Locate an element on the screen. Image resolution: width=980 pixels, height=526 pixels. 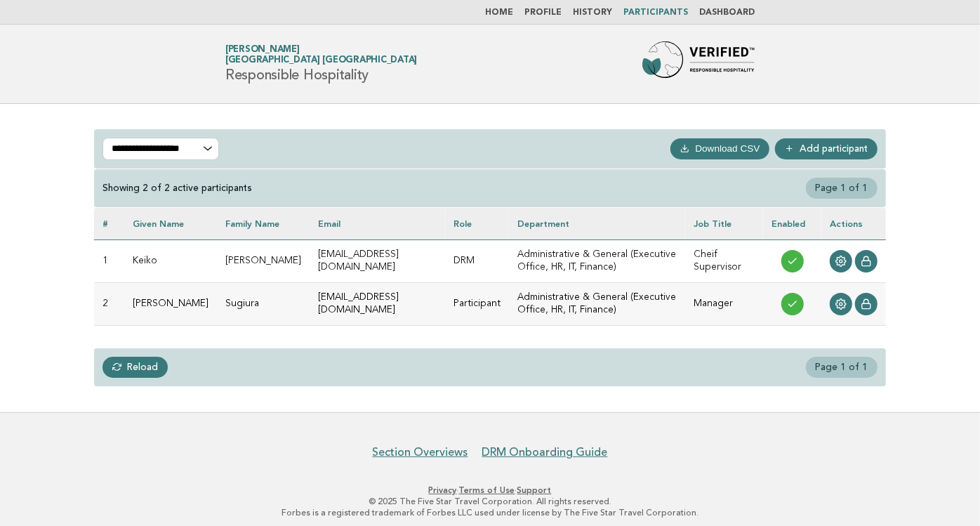
th: Role is located at coordinates (477, 223).